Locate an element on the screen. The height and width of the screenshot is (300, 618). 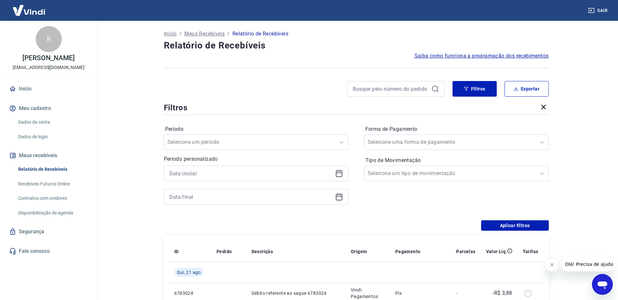
p: Tarifas is located at coordinates (531, 251).